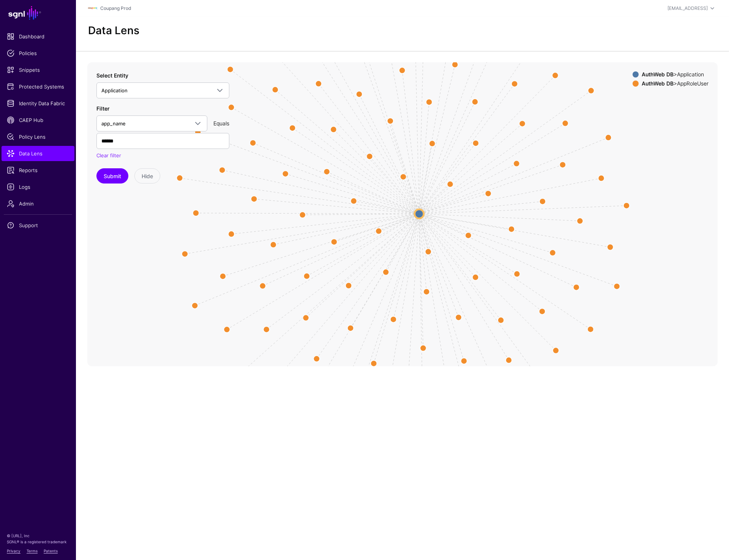 The width and height of the screenshot is (729, 560). Describe the element at coordinates (38, 103) in the screenshot. I see `a: Identity Data Fabric` at that location.